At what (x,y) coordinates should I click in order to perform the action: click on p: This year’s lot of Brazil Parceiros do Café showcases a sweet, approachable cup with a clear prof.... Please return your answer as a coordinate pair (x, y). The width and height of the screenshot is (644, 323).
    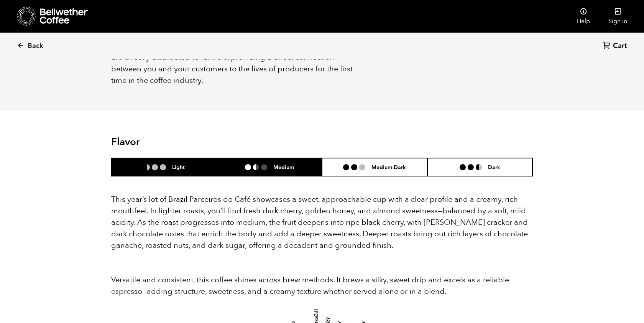
    Looking at the image, I should click on (322, 223).